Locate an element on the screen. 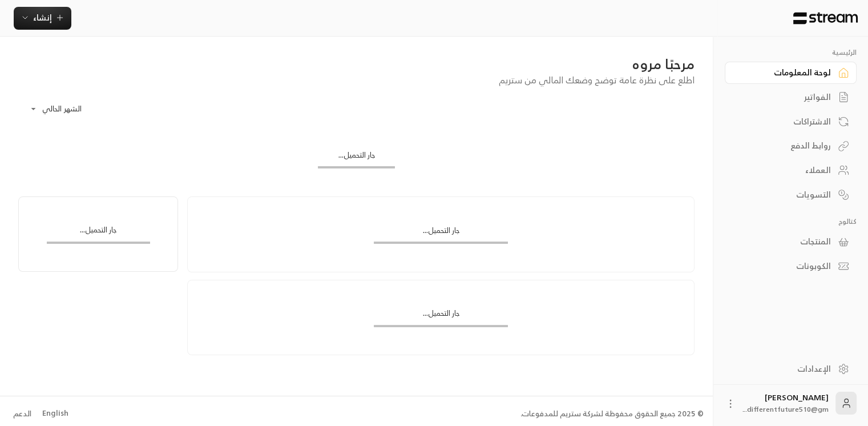  img: Logo is located at coordinates (825, 18).